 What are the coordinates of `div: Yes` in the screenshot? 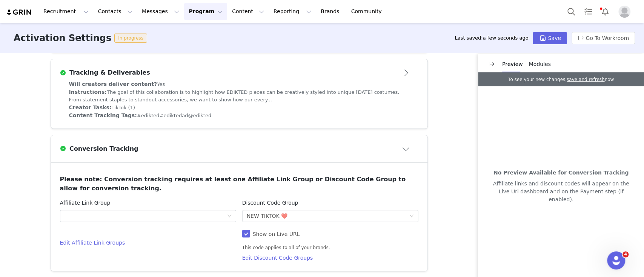 It's located at (239, 84).